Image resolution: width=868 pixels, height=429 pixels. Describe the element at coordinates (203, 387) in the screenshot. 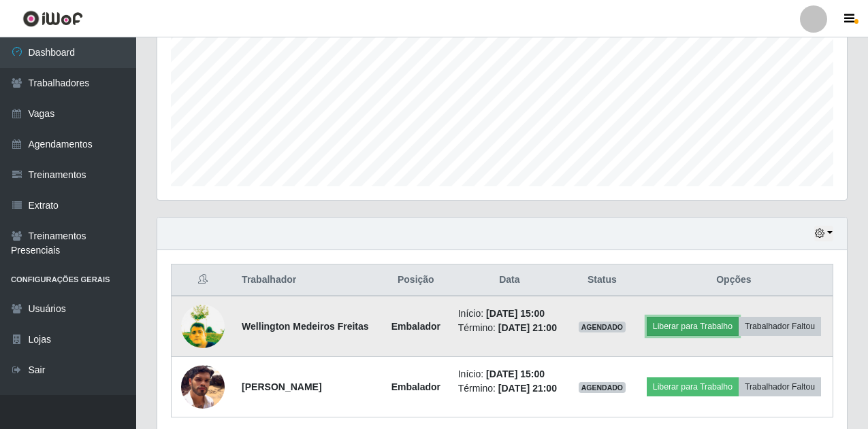

I see `img: 1734717801679.jpeg` at that location.